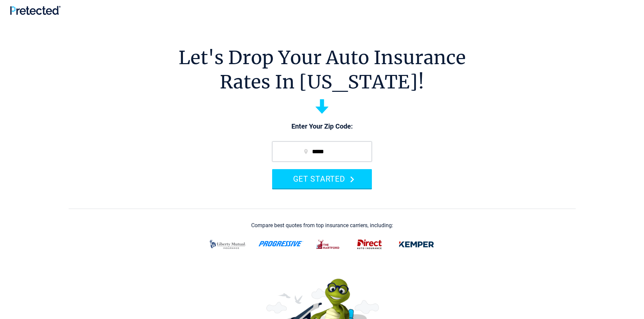  What do you see at coordinates (328, 244) in the screenshot?
I see `img: thehartford` at bounding box center [328, 244].